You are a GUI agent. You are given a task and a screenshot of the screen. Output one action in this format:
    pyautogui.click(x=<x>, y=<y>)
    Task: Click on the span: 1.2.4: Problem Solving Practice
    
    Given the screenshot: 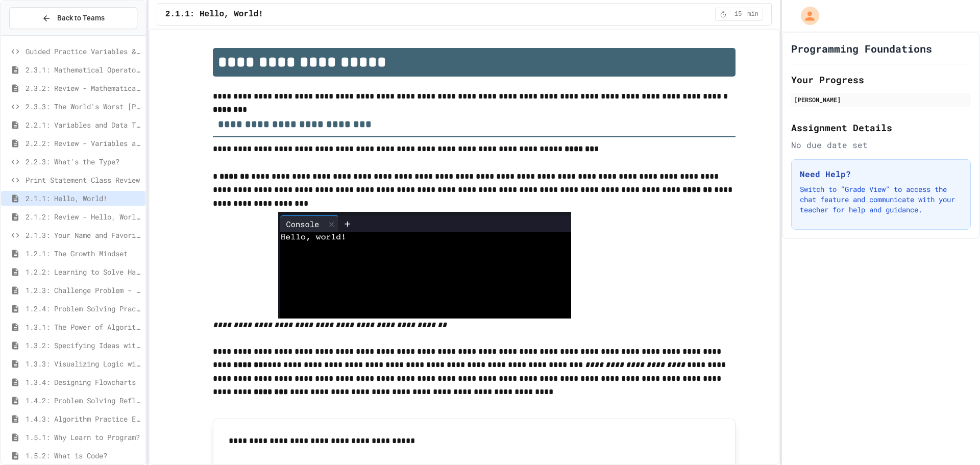 What is the action you would take?
    pyautogui.click(x=83, y=308)
    